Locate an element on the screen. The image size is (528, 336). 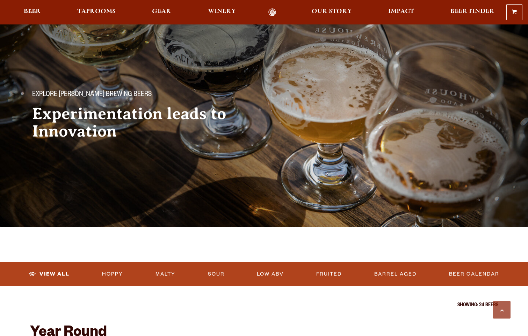
a: Impact is located at coordinates (401, 12).